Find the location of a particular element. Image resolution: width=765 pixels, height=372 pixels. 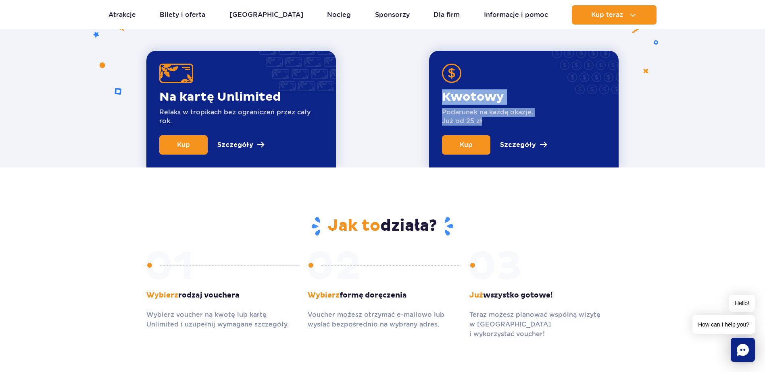

a: Bilety i oferta is located at coordinates (182, 15).